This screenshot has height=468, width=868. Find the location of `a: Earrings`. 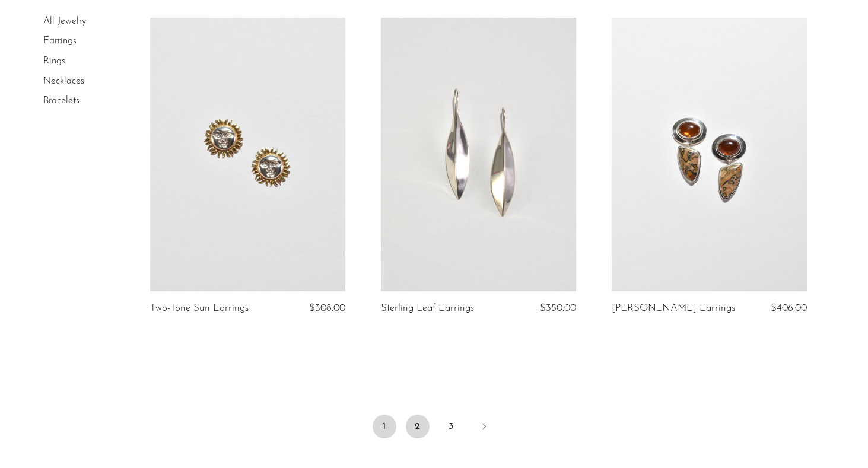

a: Earrings is located at coordinates (60, 42).